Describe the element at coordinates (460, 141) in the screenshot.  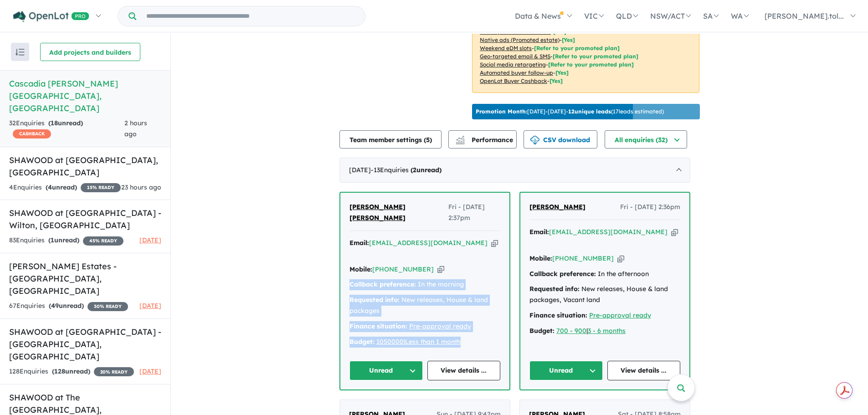
I see `img: bar-chart.svg` at that location.